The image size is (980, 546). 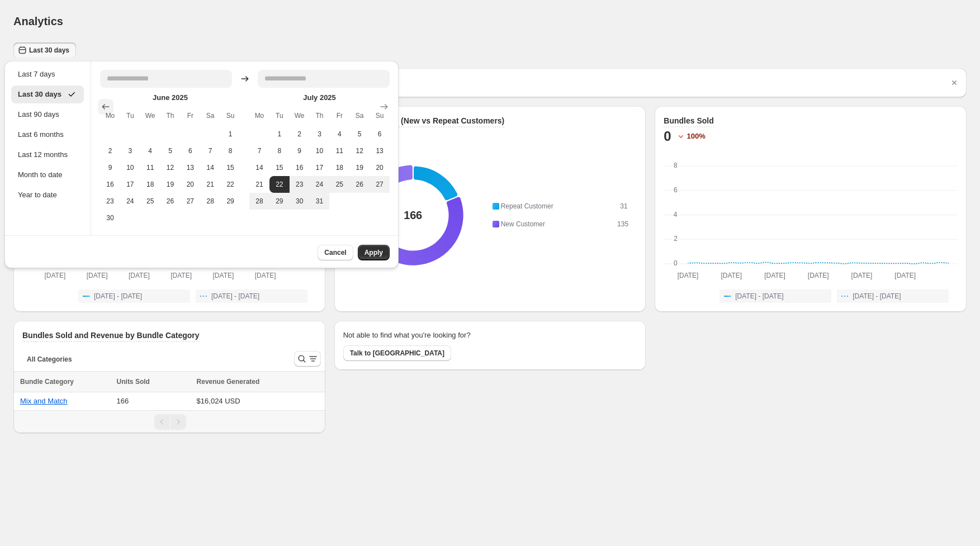 What do you see at coordinates (45, 50) in the screenshot?
I see `button: Last 30 days` at bounding box center [45, 50].